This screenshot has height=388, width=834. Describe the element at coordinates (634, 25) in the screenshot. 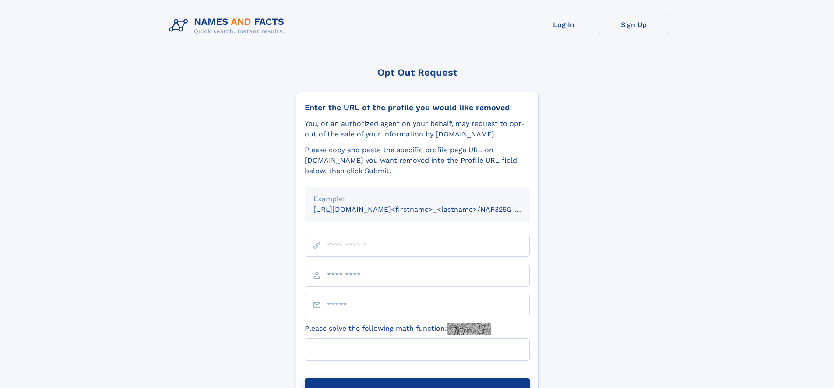

I see `a: Sign Up` at that location.